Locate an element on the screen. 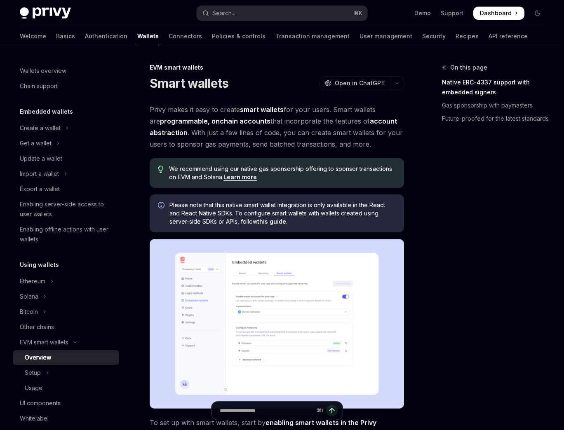 This screenshot has height=430, width=564. div: Bitcoin is located at coordinates (29, 312).